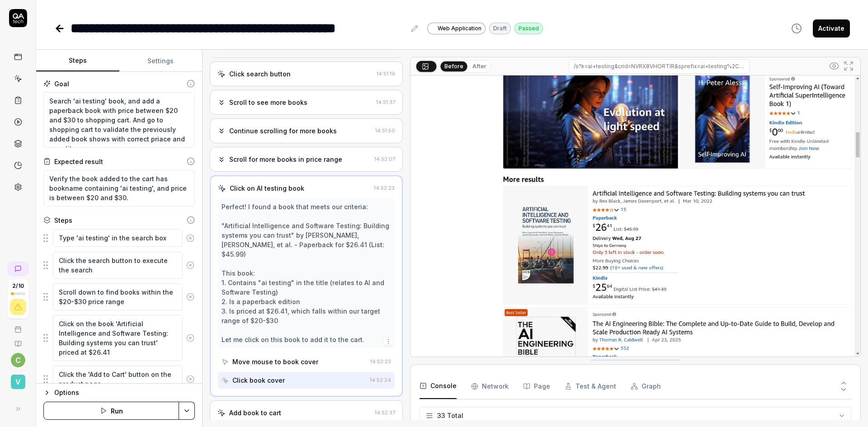 This screenshot has width=868, height=427. What do you see at coordinates (260, 73) in the screenshot?
I see `div: Click search button` at bounding box center [260, 73].